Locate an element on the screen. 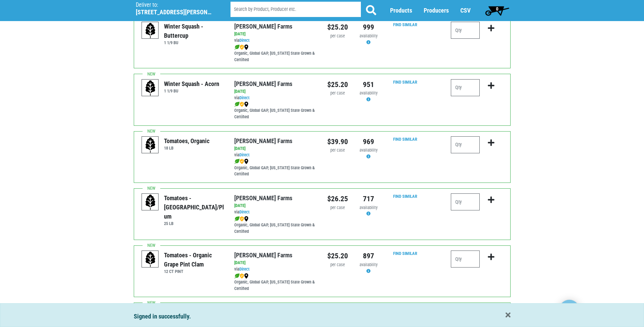  div: 951 is located at coordinates (368, 85).